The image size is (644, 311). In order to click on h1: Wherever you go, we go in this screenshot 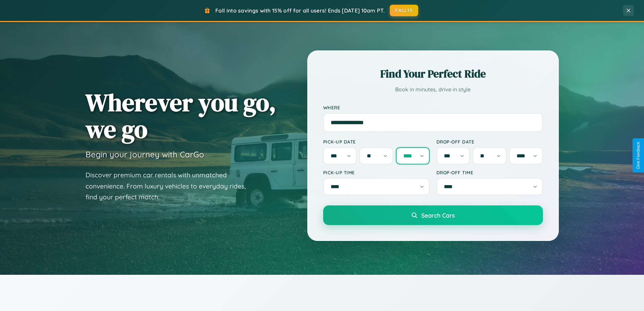, I will do `click(181, 115)`.